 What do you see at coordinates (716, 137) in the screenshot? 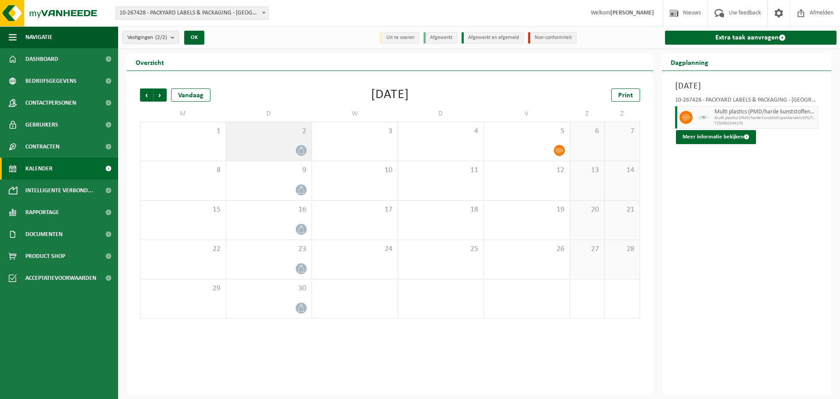
I see `button: Meer informatie bekijken` at bounding box center [716, 137].